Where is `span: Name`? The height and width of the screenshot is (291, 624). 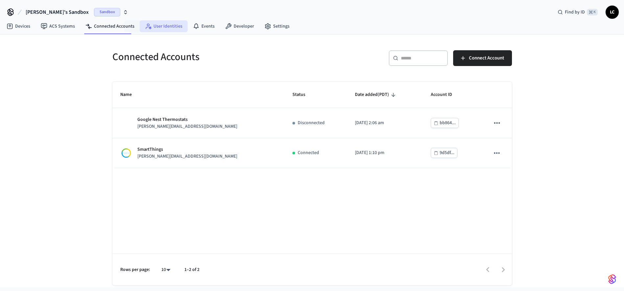 span: Name is located at coordinates (130, 95).